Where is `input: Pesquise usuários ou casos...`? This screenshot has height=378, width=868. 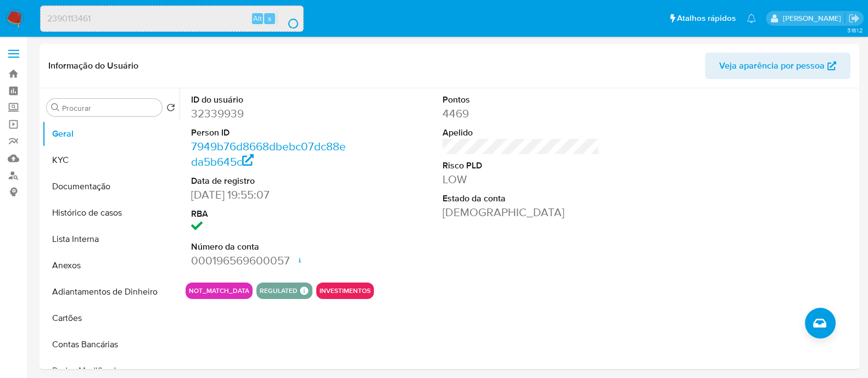
input: Pesquise usuários ou casos... is located at coordinates (172, 18).